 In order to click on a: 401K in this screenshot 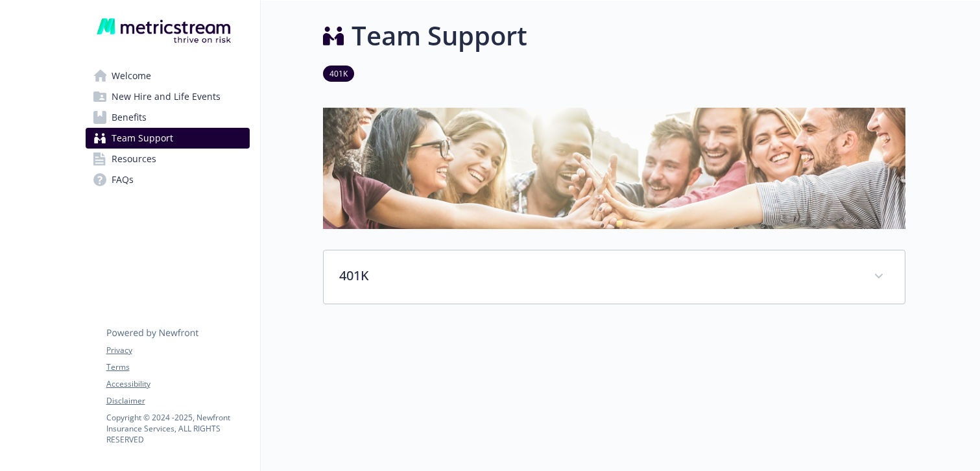, I will do `click(338, 73)`.